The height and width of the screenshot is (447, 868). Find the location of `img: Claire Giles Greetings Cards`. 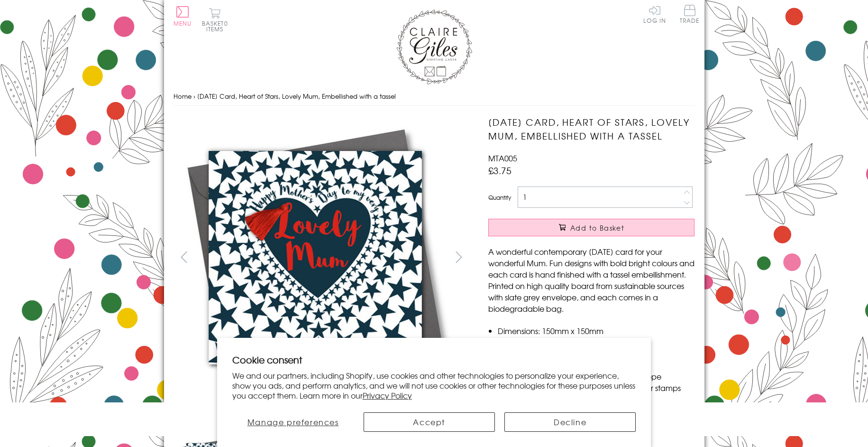

img: Claire Giles Greetings Cards is located at coordinates (435, 47).